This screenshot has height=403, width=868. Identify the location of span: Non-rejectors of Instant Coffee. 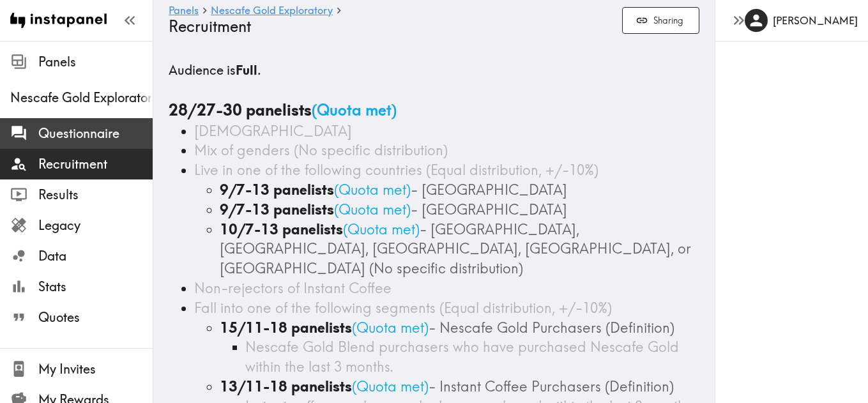
(292, 289).